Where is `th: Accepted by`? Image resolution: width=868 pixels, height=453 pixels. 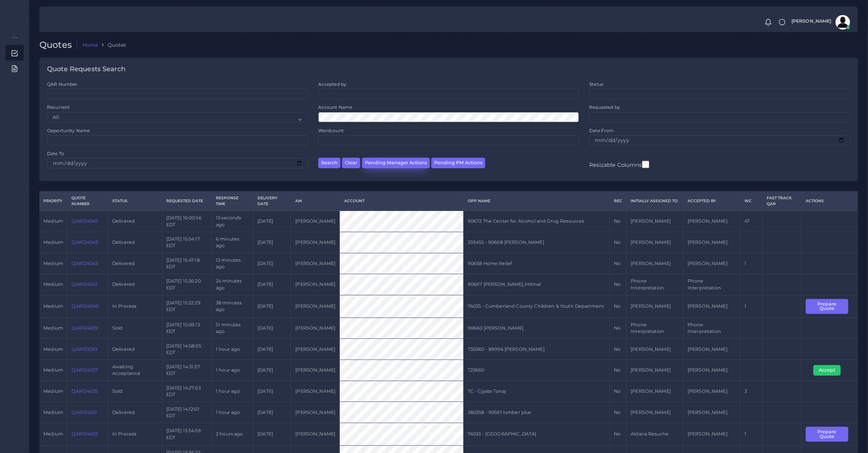
th: Accepted by is located at coordinates (712, 201).